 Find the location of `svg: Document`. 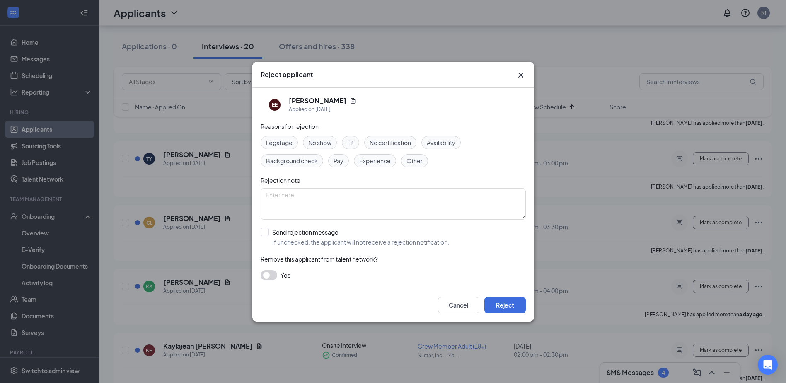

svg: Document is located at coordinates (353, 101).